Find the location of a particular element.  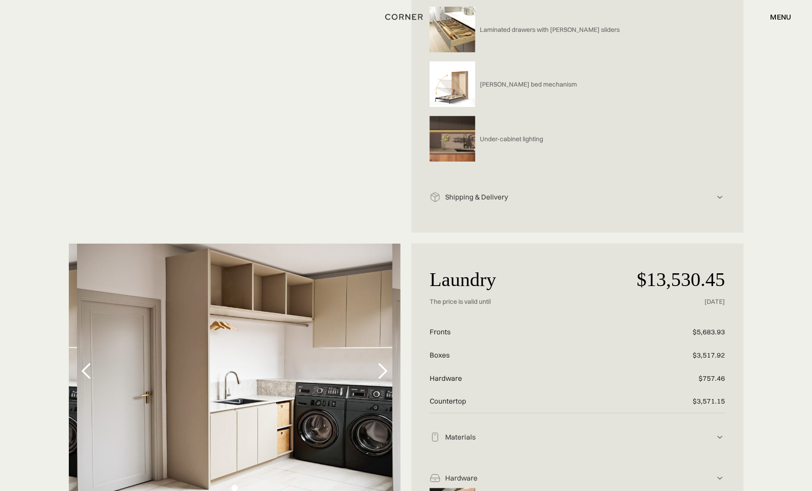

p: Hardware is located at coordinates (528, 379).